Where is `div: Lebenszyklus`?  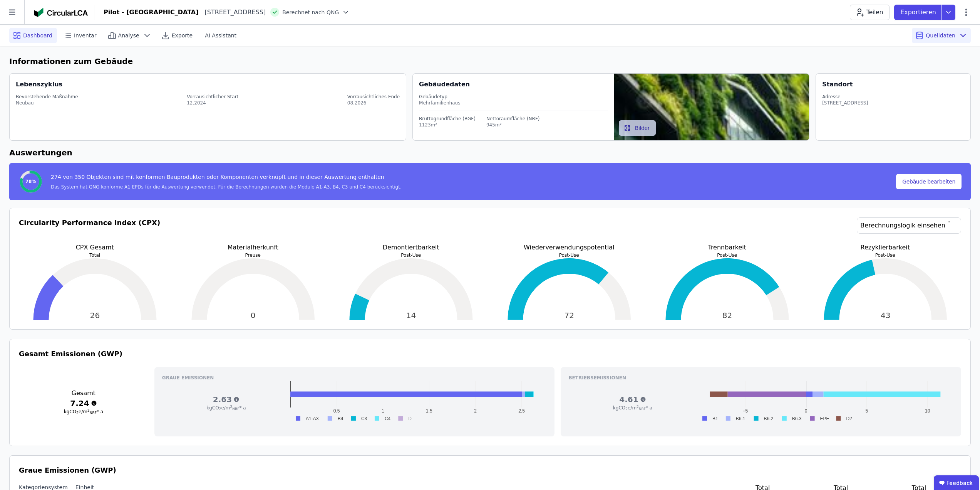 div: Lebenszyklus is located at coordinates (39, 85).